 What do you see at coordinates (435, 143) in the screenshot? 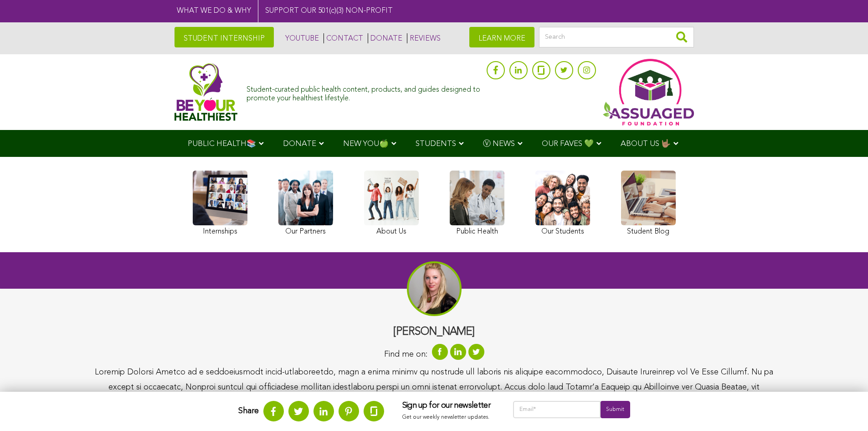
I see `span: STUDENTS` at bounding box center [435, 143].